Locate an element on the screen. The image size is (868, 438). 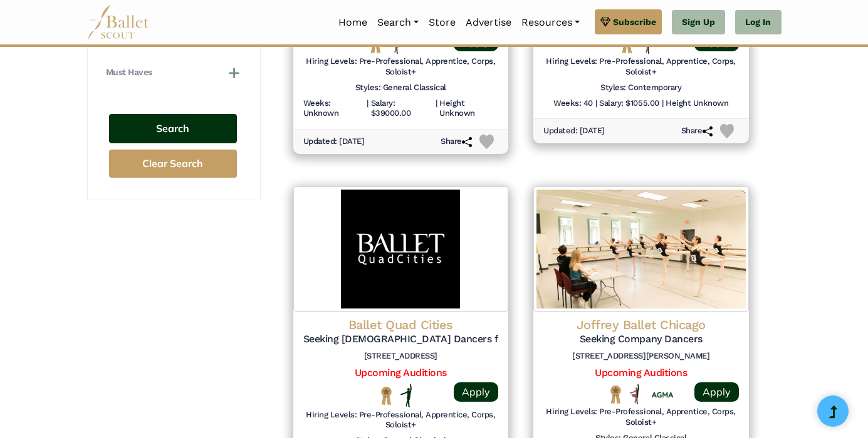
a: Store is located at coordinates (441, 22).